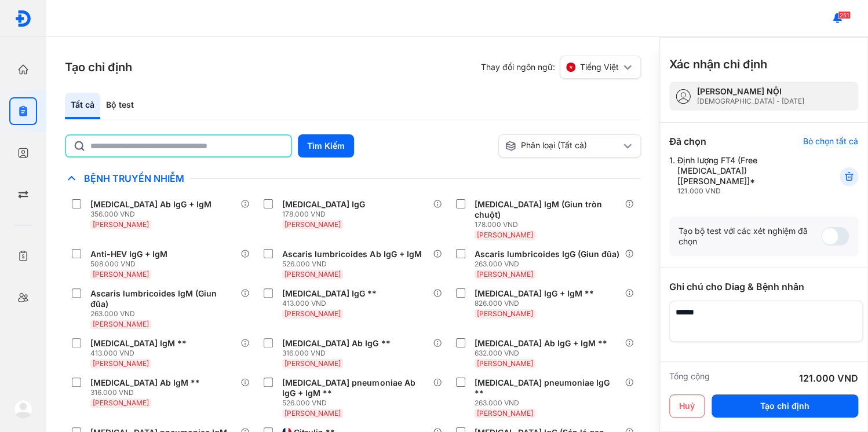 Image resolution: width=868 pixels, height=432 pixels. I want to click on div: Anti-HEV IgG + IgM, so click(129, 254).